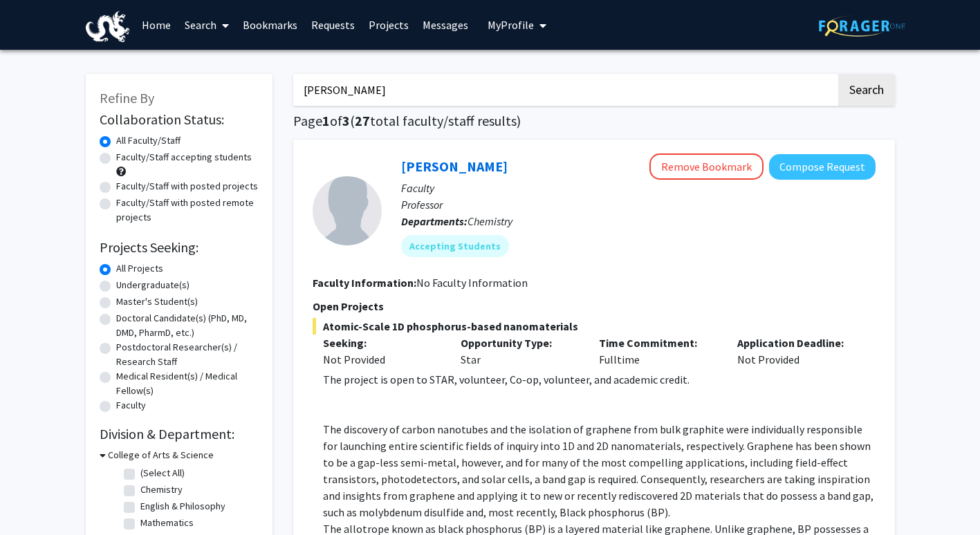 This screenshot has width=980, height=535. Describe the element at coordinates (365, 283) in the screenshot. I see `b: Faculty Information:` at that location.